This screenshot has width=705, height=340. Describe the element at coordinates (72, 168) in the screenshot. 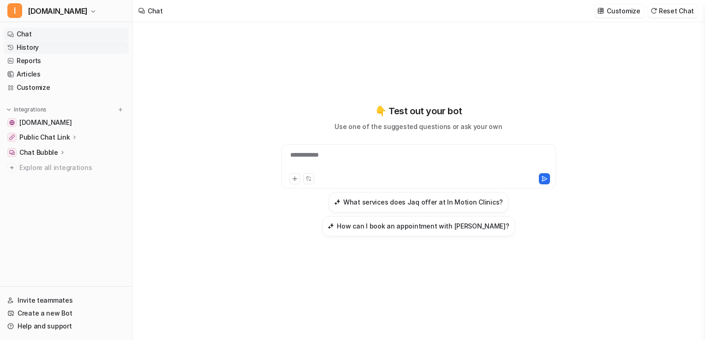

I see `span: Explore all integrations` at that location.